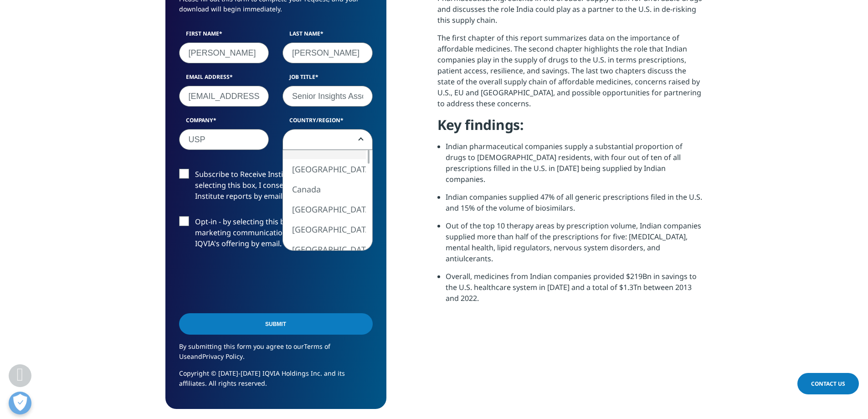 This screenshot has height=419, width=868. Describe the element at coordinates (574, 205) in the screenshot. I see `li: Indian companies supplied 47% of all generic prescriptions filed in the U.S. and 15% of the volum...` at that location.